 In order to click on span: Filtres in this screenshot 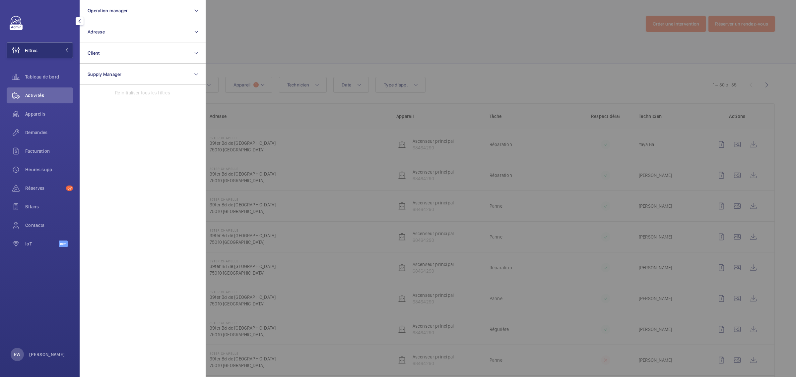, I will do `click(31, 50)`.